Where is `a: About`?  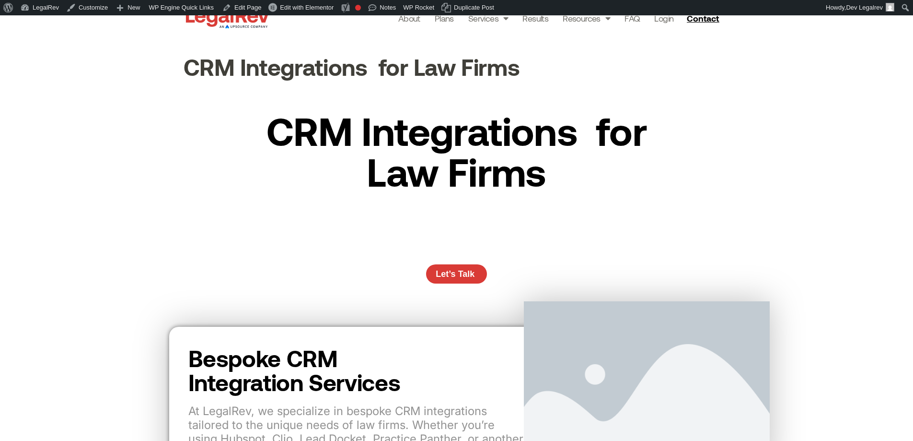 a: About is located at coordinates (409, 18).